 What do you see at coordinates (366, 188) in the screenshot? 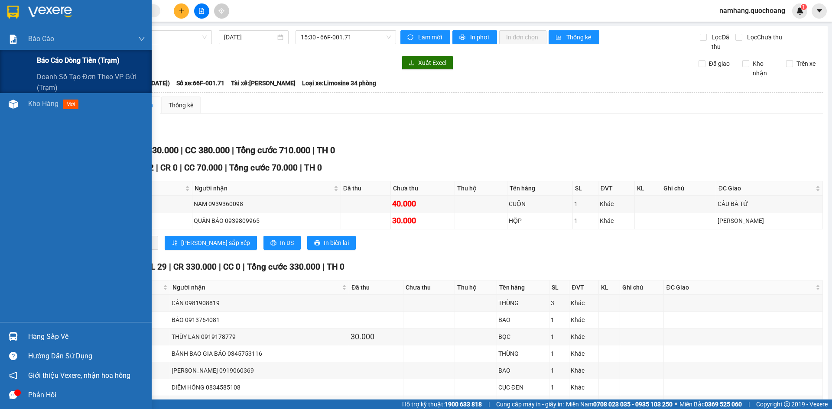
I see `th: Đã thu` at bounding box center [366, 188].